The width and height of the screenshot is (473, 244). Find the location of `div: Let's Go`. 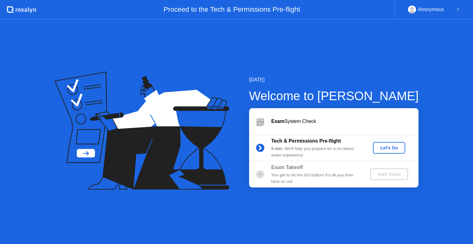

div: Let's Go is located at coordinates (389, 148).